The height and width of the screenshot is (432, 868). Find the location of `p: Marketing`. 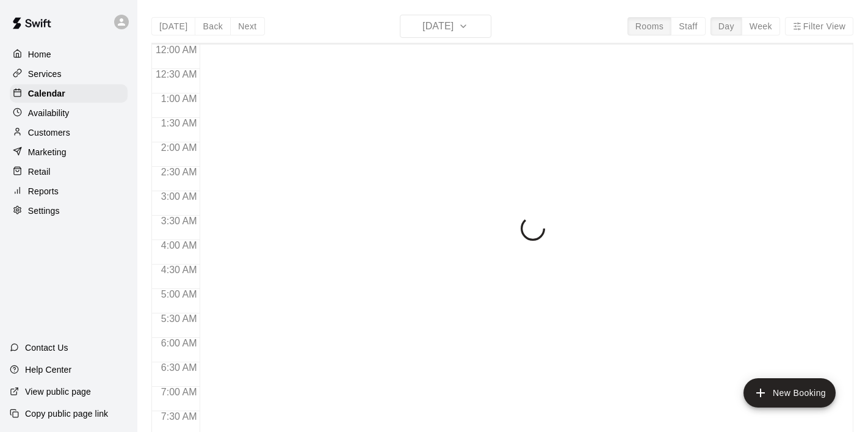

p: Marketing is located at coordinates (47, 152).